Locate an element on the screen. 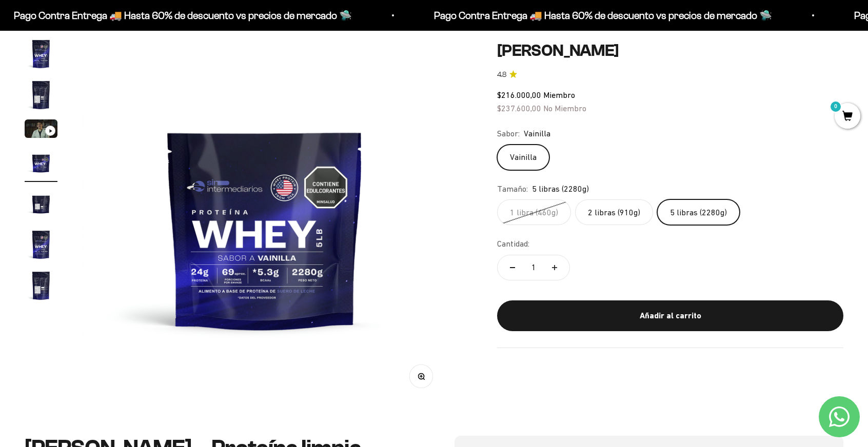 This screenshot has height=447, width=868. div: Añadir al carrito is located at coordinates (670, 316).